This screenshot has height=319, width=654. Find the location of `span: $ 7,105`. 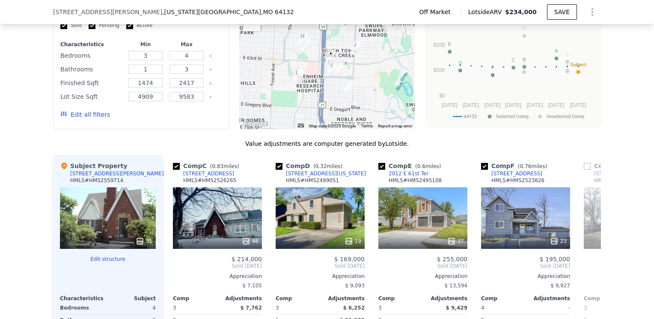

span: $ 7,105 is located at coordinates (252, 286).